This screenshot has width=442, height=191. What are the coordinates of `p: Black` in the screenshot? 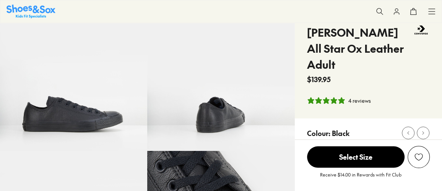 It's located at (340, 133).